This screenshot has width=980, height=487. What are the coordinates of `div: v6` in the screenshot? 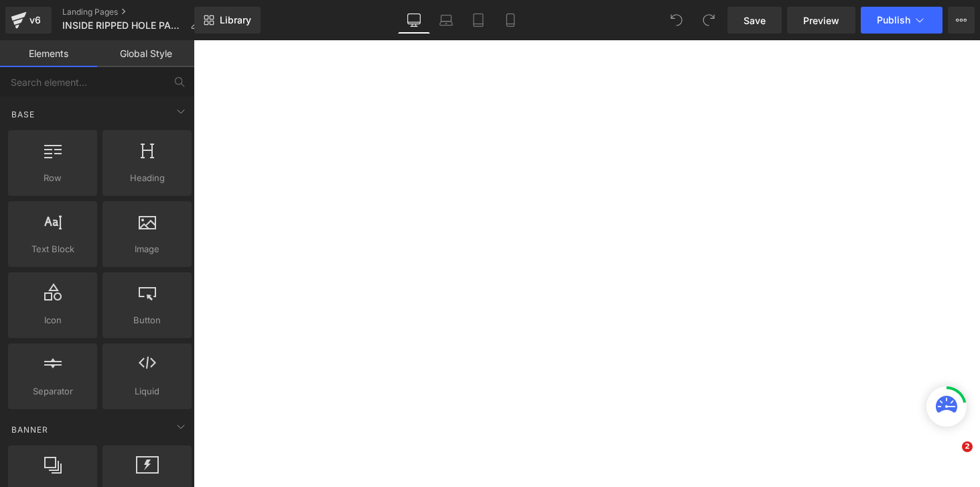 It's located at (35, 20).